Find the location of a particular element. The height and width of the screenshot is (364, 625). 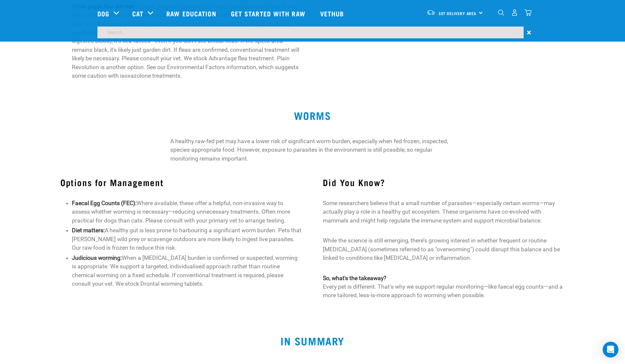

a: Raw Education is located at coordinates (192, 13).